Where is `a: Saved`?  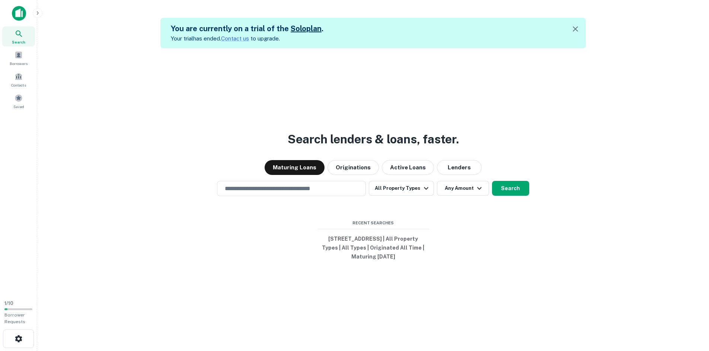
a: Saved is located at coordinates (19, 101).